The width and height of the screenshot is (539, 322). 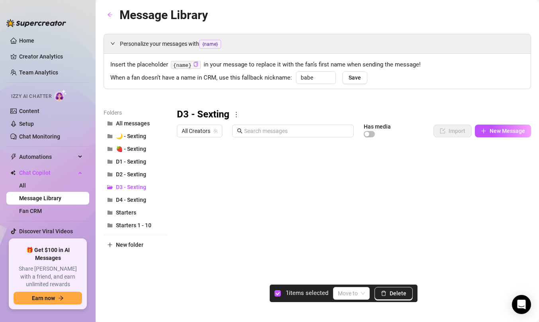 I want to click on button: New Message, so click(x=503, y=131).